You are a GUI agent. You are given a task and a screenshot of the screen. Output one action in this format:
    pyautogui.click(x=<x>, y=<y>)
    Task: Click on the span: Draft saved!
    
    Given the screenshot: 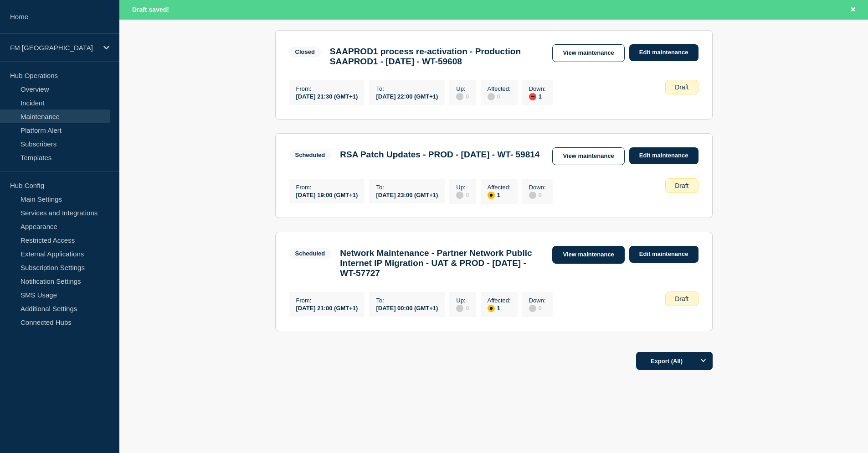 What is the action you would take?
    pyautogui.click(x=150, y=10)
    